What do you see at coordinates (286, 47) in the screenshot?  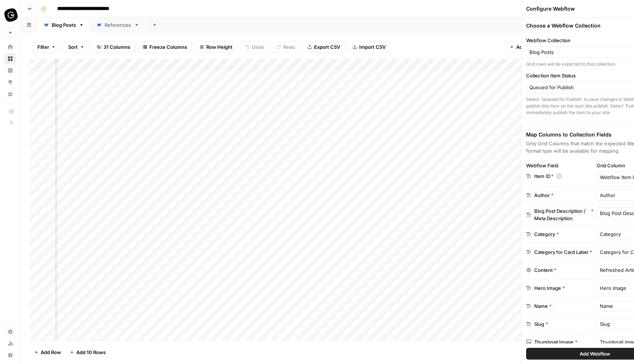 I see `button: Redo` at bounding box center [286, 47].